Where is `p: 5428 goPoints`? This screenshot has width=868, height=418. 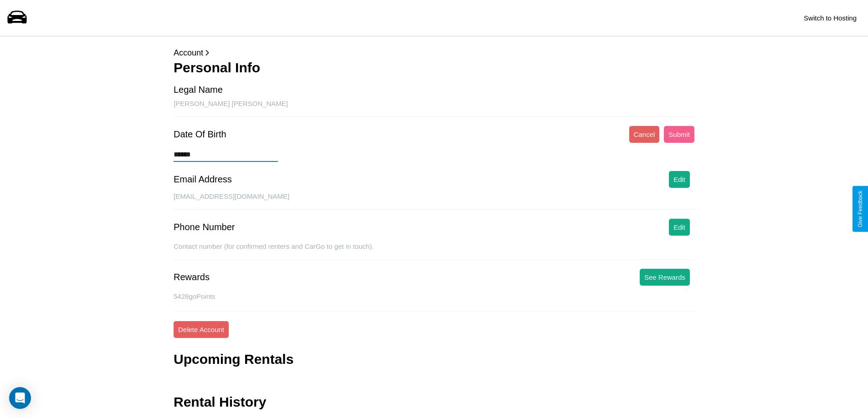 p: 5428 goPoints is located at coordinates (434, 296).